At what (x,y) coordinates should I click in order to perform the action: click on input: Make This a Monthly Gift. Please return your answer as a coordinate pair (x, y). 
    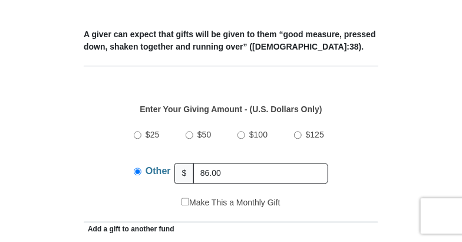
    Looking at the image, I should click on (185, 201).